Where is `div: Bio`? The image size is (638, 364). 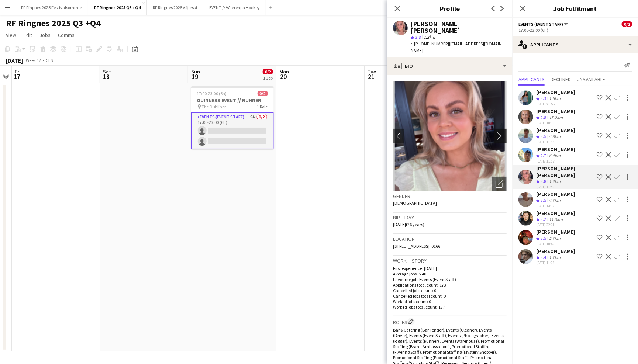
div: Bio is located at coordinates (450, 66).